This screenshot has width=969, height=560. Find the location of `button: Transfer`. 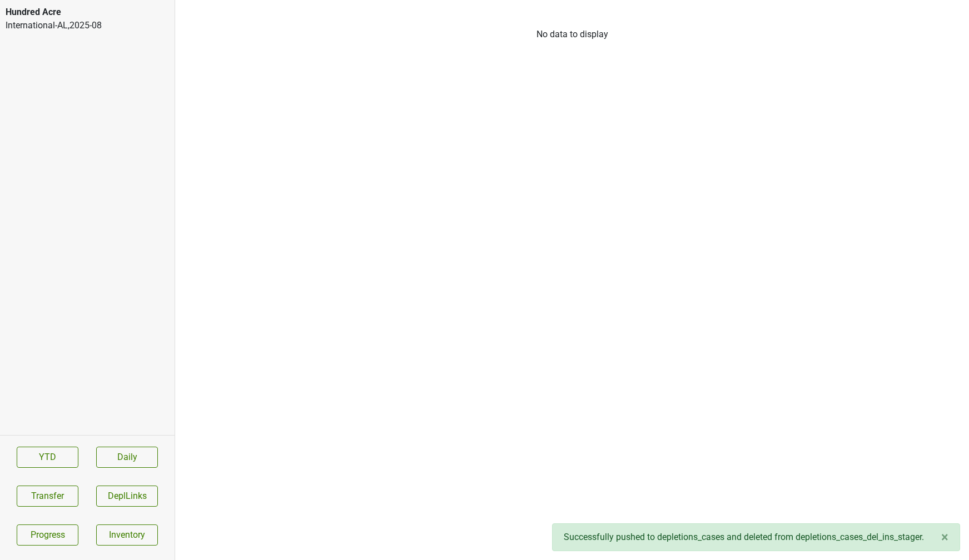

button: Transfer is located at coordinates (47, 496).